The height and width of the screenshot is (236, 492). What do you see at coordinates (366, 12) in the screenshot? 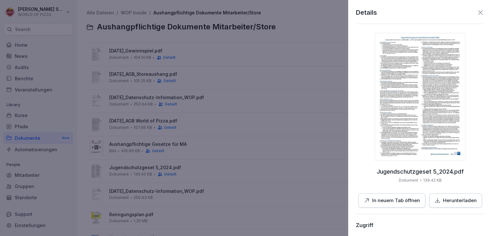
I see `p: Details` at bounding box center [366, 12].